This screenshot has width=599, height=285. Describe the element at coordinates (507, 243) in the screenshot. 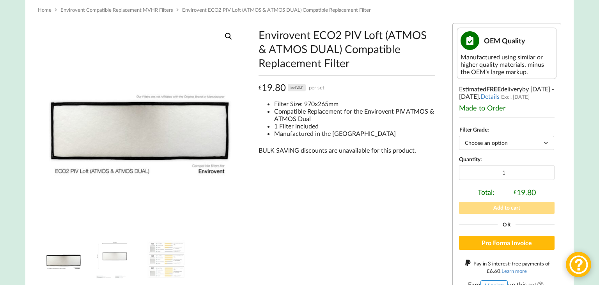

I see `button: Pro Forma Invoice` at that location.